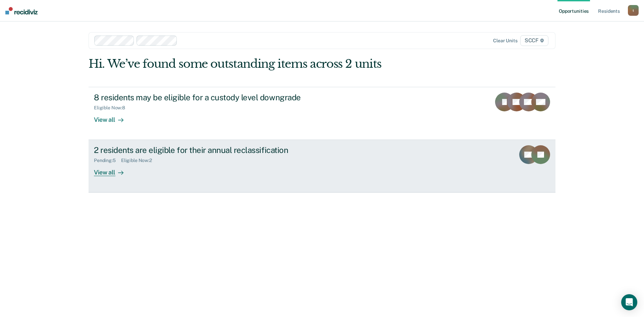 The image size is (644, 317). I want to click on a: 2 residents are eligible for their annual reclassificationPending:5Eligible Now:2View all, so click(322, 166).